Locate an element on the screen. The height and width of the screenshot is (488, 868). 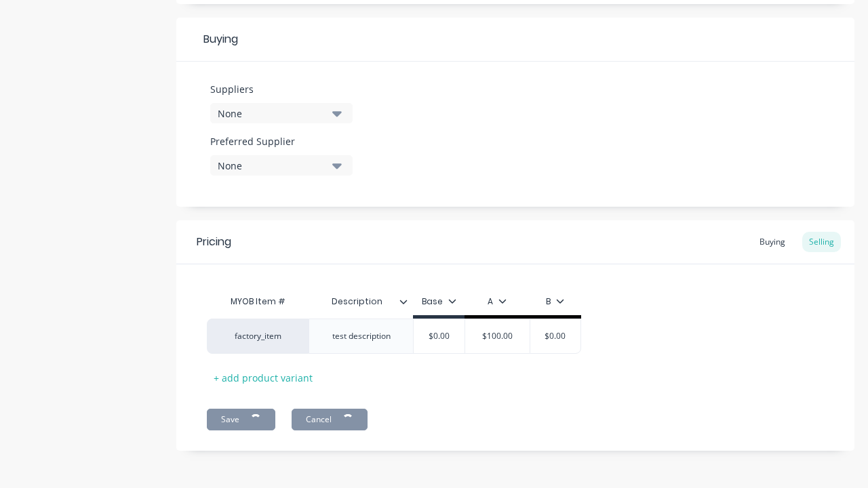
div: Pricing is located at coordinates (214, 242).